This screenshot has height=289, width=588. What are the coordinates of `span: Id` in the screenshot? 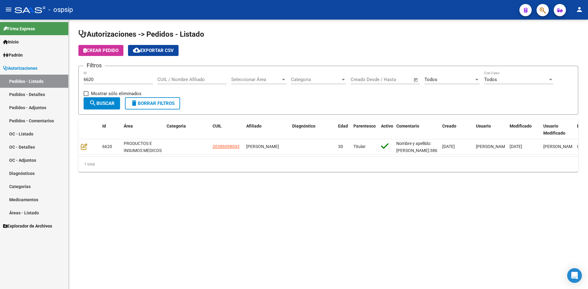 It's located at (104, 126).